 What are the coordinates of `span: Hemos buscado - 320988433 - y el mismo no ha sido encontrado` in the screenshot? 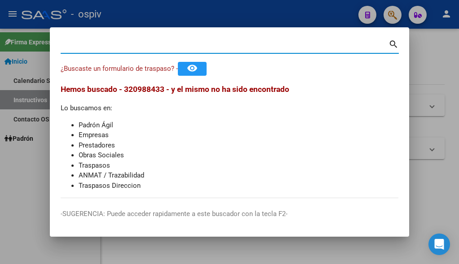 It's located at (175, 89).